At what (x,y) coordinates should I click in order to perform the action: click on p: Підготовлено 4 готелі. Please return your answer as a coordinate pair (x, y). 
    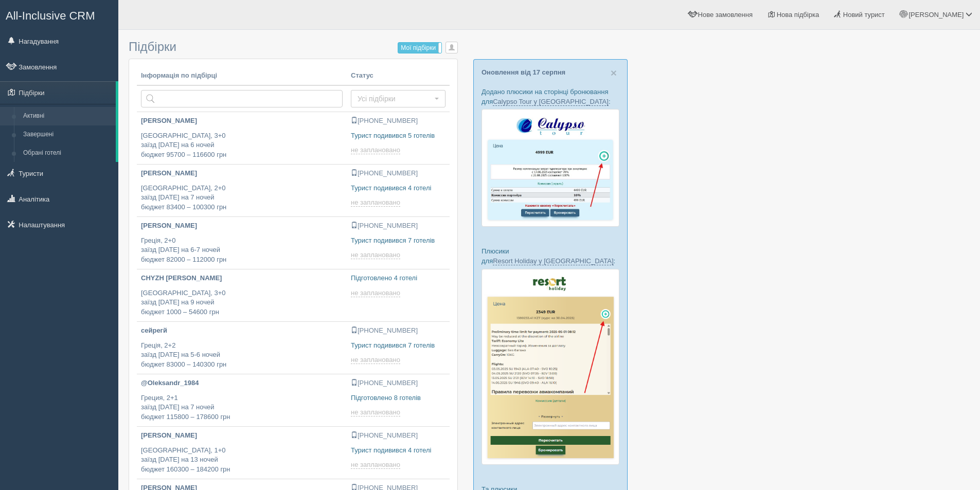
    Looking at the image, I should click on (398, 278).